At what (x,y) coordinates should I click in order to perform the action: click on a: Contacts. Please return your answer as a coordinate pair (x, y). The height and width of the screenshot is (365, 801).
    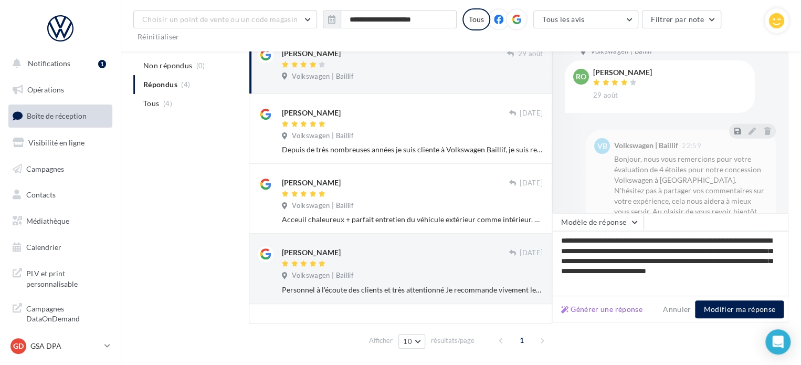
    Looking at the image, I should click on (60, 195).